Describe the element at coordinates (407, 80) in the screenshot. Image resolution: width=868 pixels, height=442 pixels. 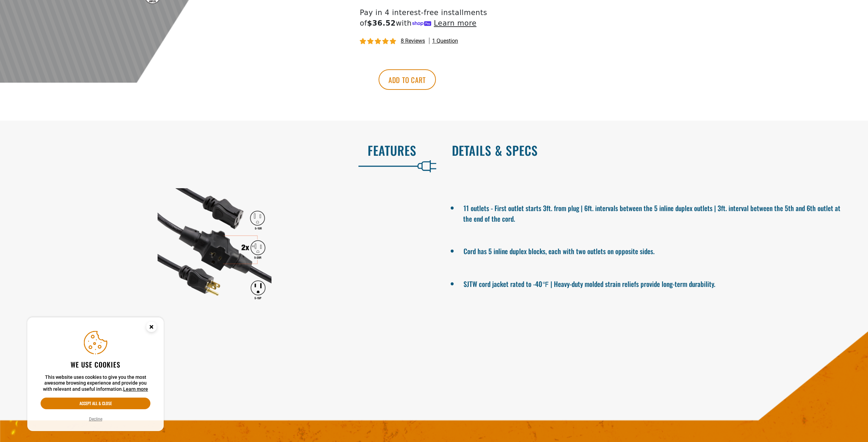
I see `button: Add to cart` at that location.